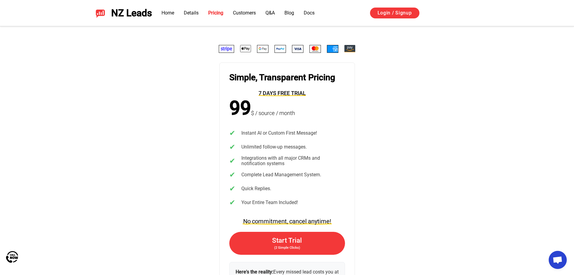 The width and height of the screenshot is (574, 275). What do you see at coordinates (273, 114) in the screenshot?
I see `span: $ / source / month` at bounding box center [273, 114].